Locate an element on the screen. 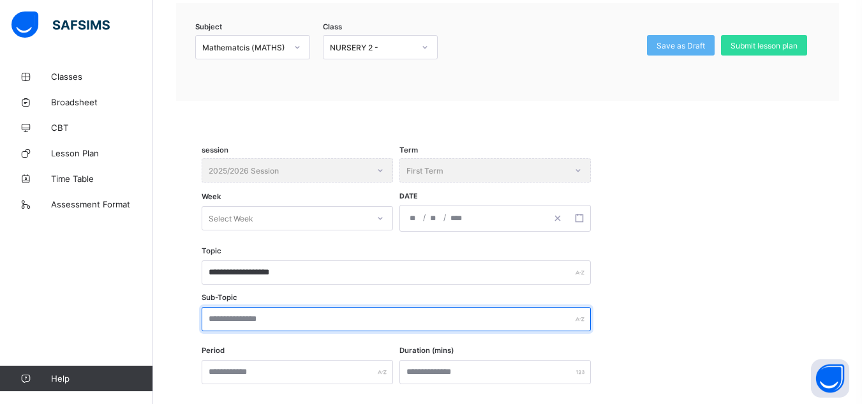 Image resolution: width=862 pixels, height=404 pixels. span: Broadsheet is located at coordinates (102, 102).